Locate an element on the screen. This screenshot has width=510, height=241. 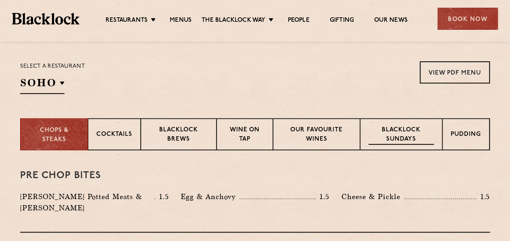
h2: SOHO is located at coordinates (42, 85).